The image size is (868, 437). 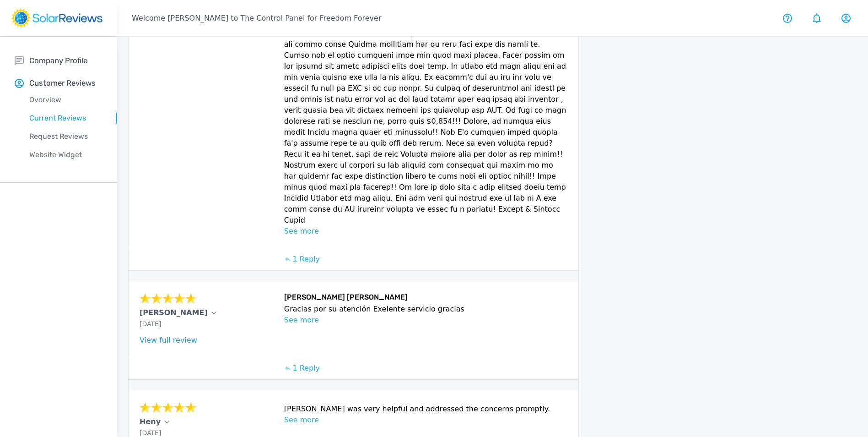 What do you see at coordinates (168, 339) in the screenshot?
I see `a: View full review` at bounding box center [168, 339].